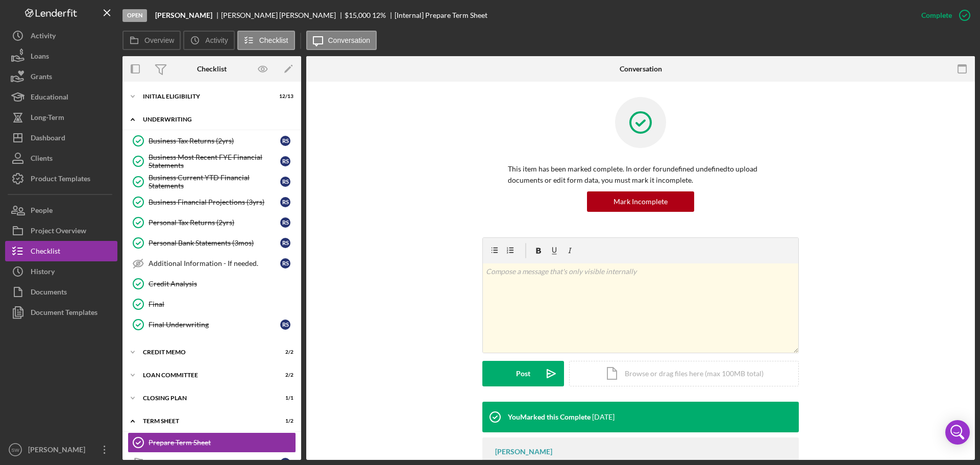  What do you see at coordinates (943, 15) in the screenshot?
I see `button: Complete` at bounding box center [943, 15].